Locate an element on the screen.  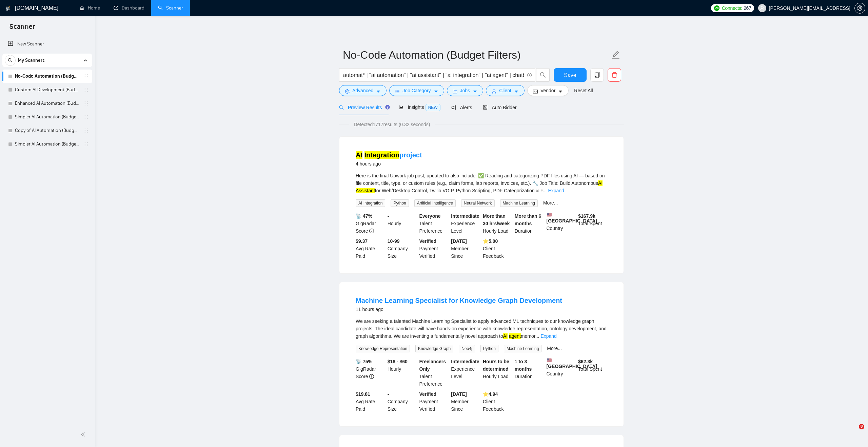
span: 8 is located at coordinates (862, 426).